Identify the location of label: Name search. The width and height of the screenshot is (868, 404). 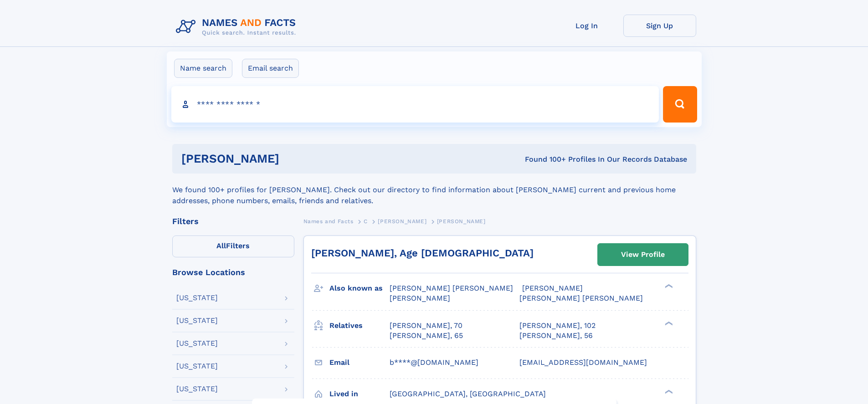
(203, 68).